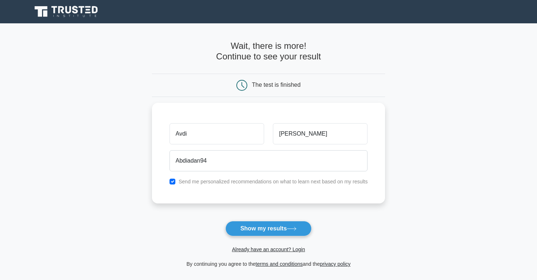 The height and width of the screenshot is (280, 537). I want to click on a: terms and conditions, so click(279, 264).